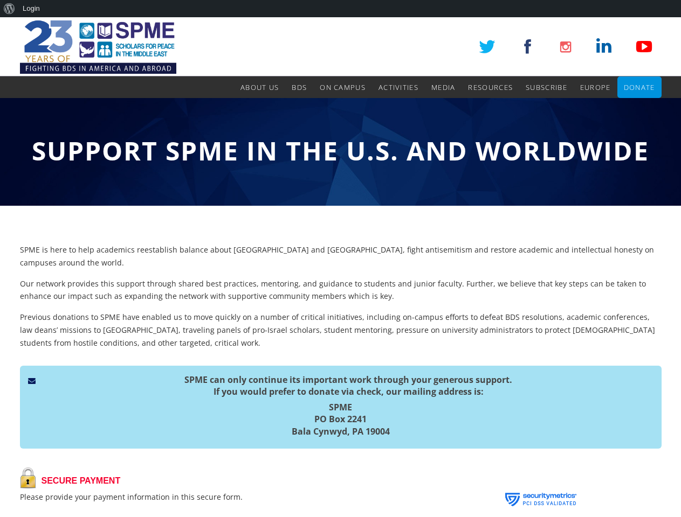  What do you see at coordinates (398, 87) in the screenshot?
I see `span: Activities` at bounding box center [398, 87].